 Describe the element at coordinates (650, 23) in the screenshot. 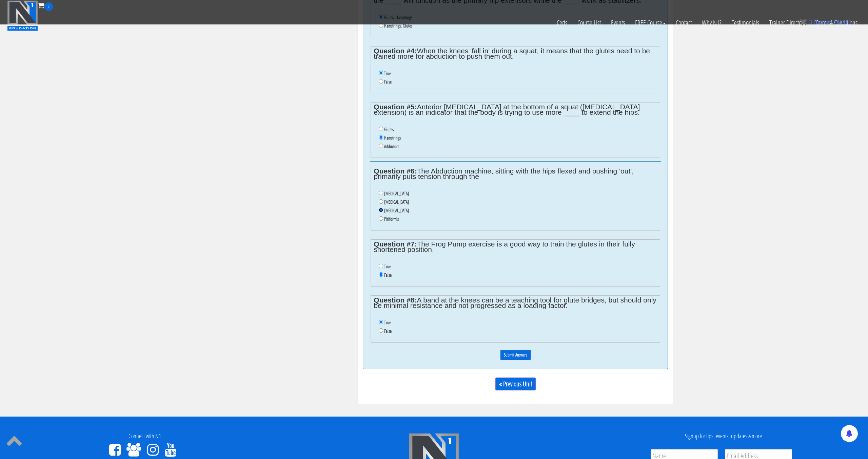

I see `a: FREE Course` at that location.